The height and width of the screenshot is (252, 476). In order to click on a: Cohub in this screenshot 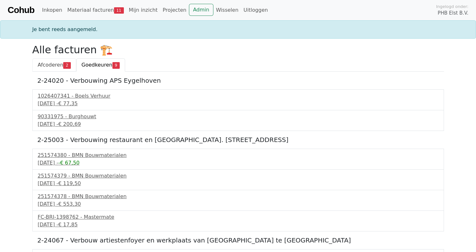, I will do `click(21, 10)`.